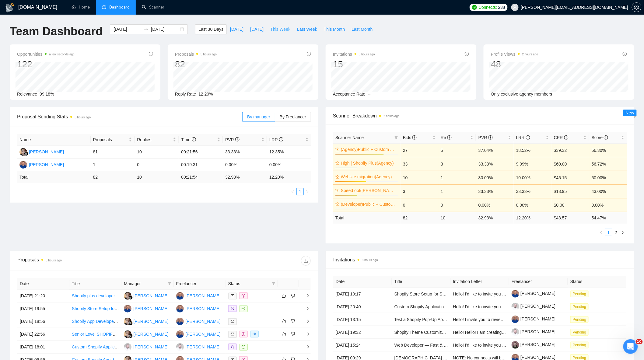  Describe the element at coordinates (608, 191) in the screenshot. I see `td: 43.00%` at that location.